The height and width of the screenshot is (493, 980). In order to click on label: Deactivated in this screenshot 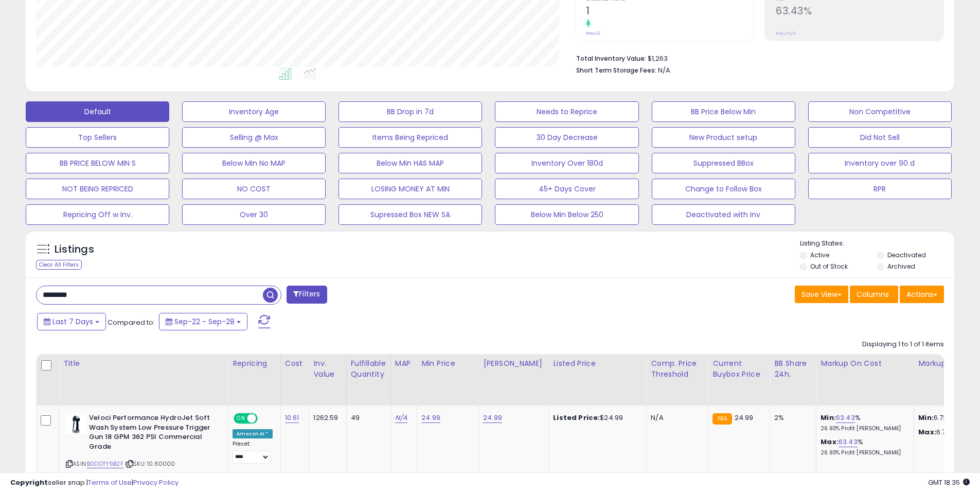, I will do `click(907, 255)`.